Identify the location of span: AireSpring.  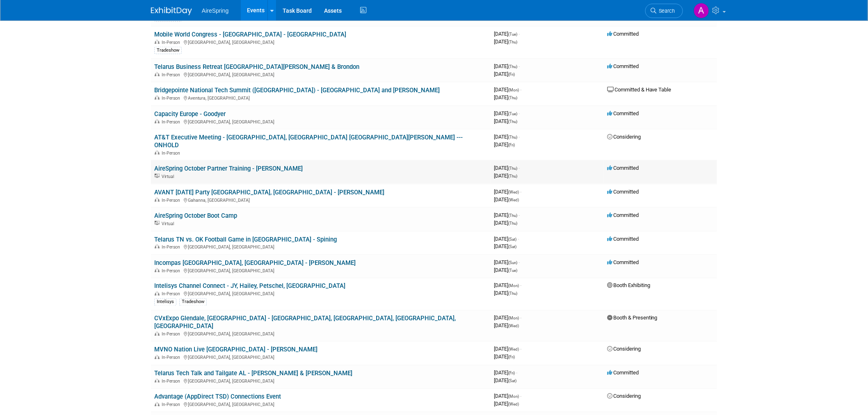
(215, 11).